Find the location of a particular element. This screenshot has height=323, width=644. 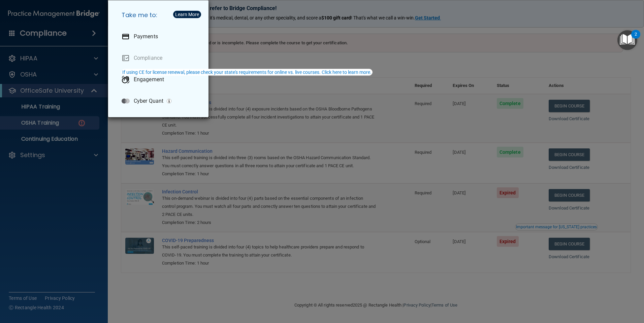

a: Payments is located at coordinates (159, 37).